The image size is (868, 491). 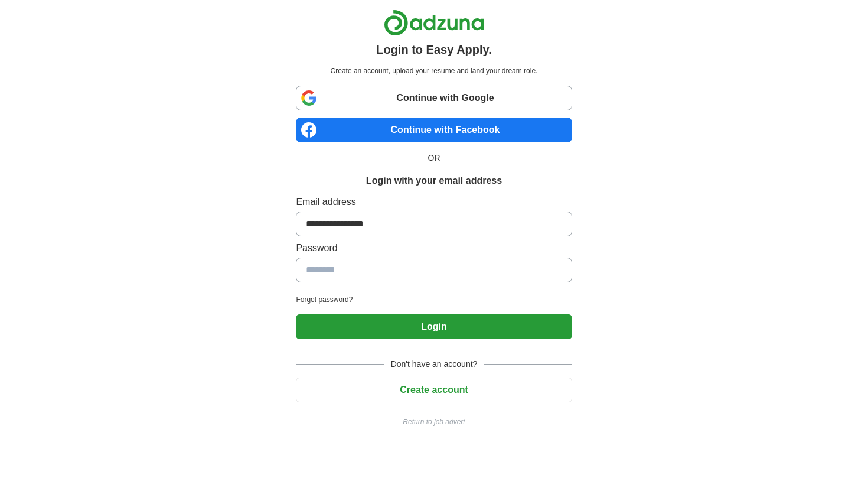 I want to click on a: Forgot password?, so click(x=434, y=299).